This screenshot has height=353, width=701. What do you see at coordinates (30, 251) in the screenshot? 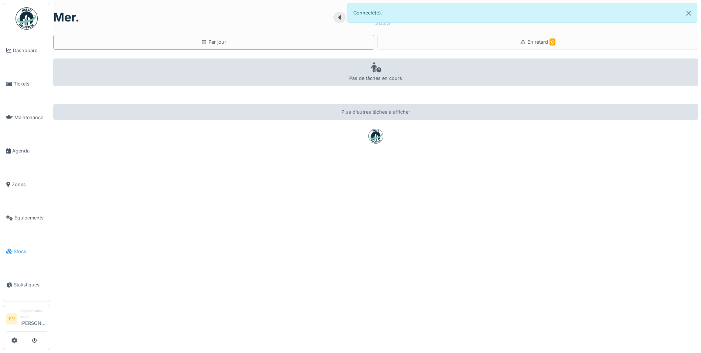
I see `span: Stock` at bounding box center [30, 251].